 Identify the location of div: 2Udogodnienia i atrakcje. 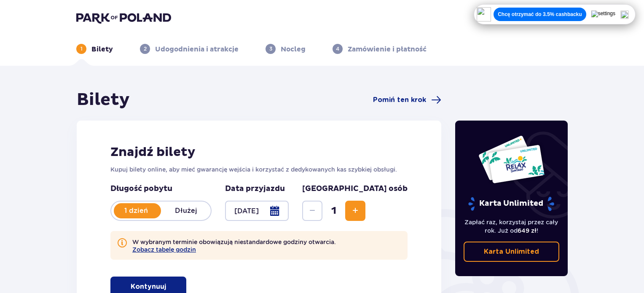
(189, 49).